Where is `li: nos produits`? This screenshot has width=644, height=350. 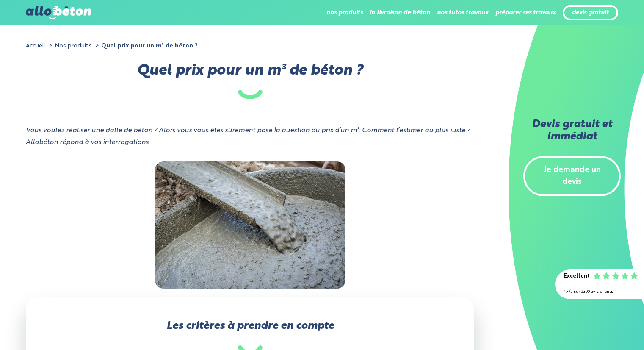 li: nos produits is located at coordinates (345, 13).